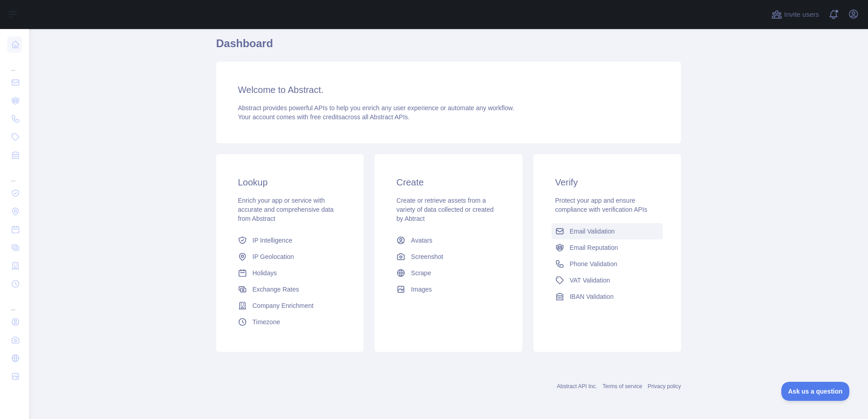  I want to click on span: Timezone, so click(266, 322).